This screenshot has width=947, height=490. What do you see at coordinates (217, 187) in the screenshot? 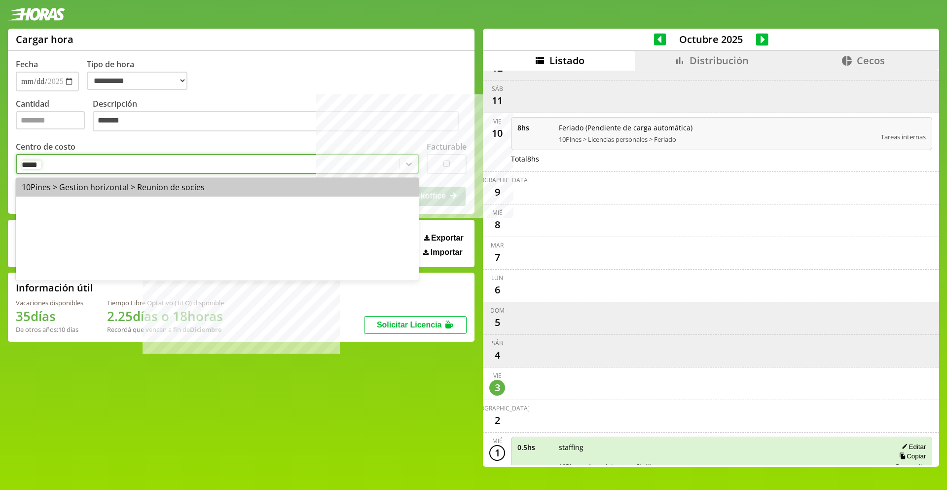
I see `div: 10Pines > Gestion horizontal > Reunion de socies` at bounding box center [217, 187].